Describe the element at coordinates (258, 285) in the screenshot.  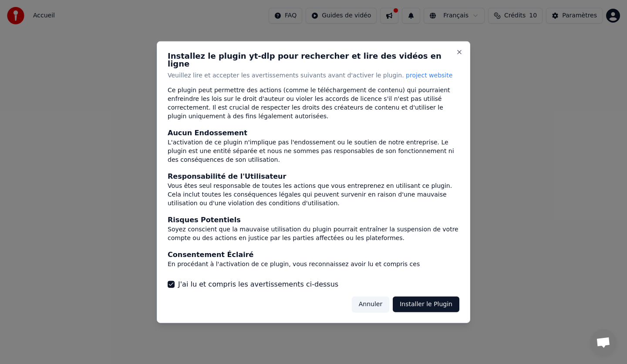
I see `label: J'ai lu et compris les avertissements ci-dessus` at that location.